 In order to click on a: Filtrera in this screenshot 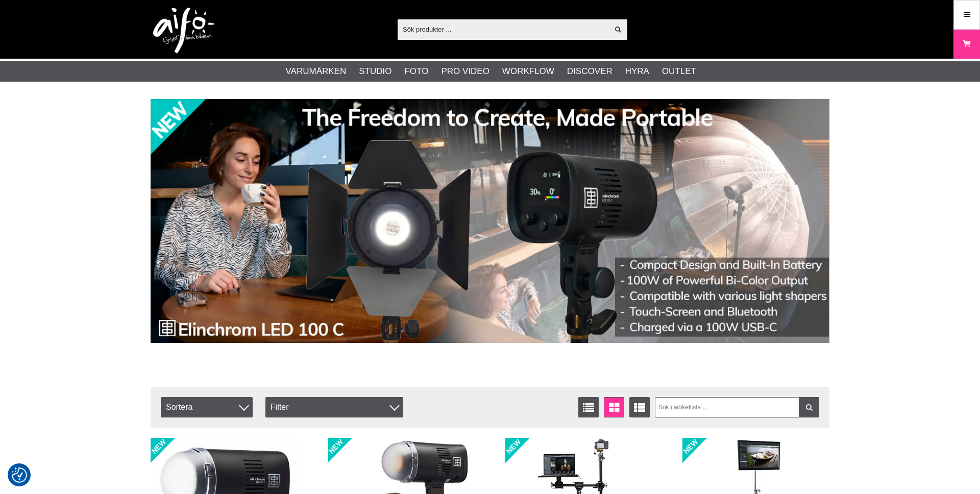, I will do `click(809, 407)`.